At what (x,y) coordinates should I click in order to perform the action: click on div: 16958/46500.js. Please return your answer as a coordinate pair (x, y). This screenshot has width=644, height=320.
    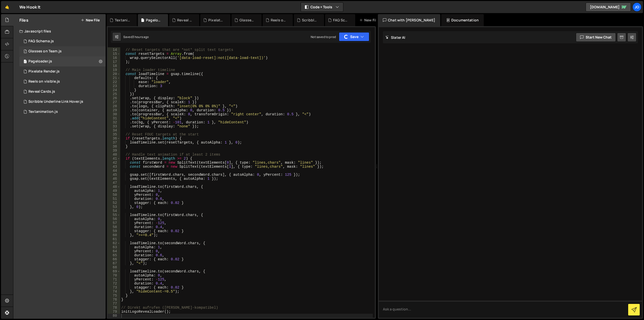
    Looking at the image, I should click on (62, 71).